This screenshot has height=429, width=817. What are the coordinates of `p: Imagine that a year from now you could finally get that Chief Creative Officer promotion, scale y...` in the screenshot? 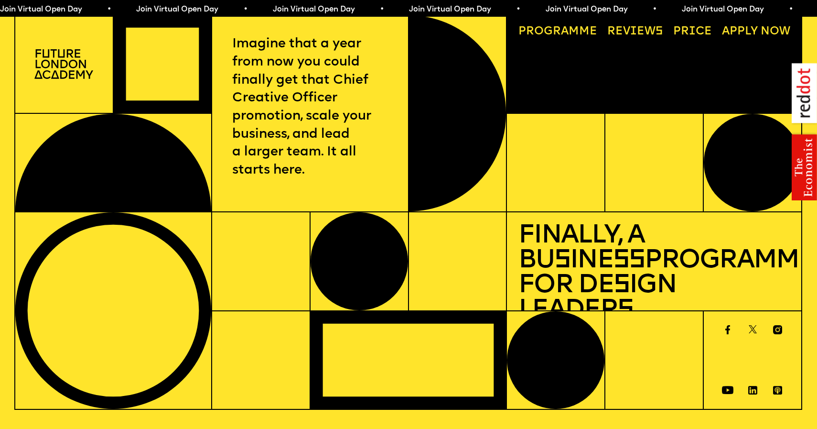 It's located at (310, 107).